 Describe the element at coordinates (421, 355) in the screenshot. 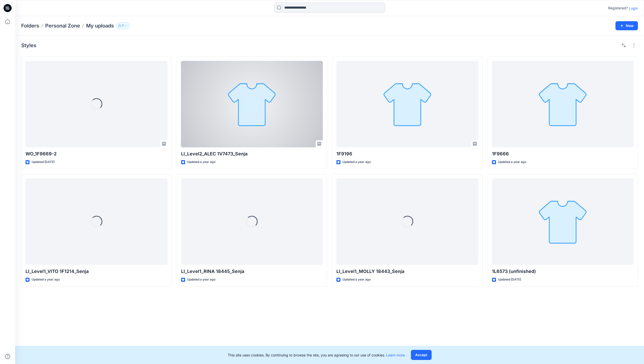

I see `button: Accept` at that location.